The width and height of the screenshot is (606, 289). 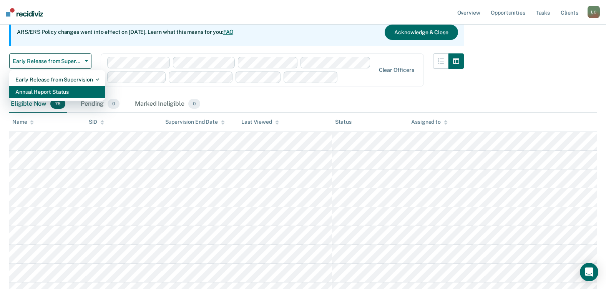 I want to click on div: Early Release from Supervision, so click(x=57, y=80).